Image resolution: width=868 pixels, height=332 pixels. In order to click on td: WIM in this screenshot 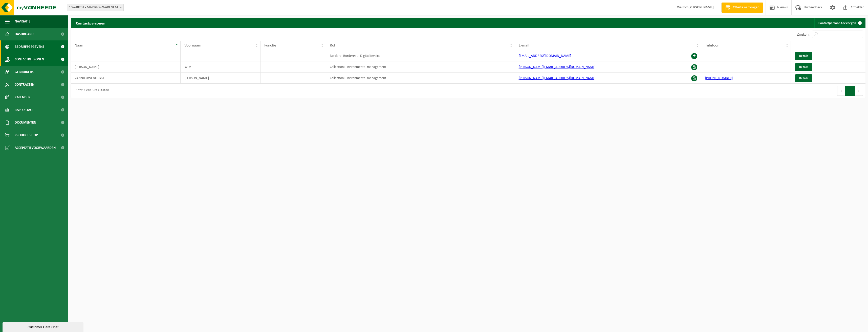, I will do `click(220, 67)`.